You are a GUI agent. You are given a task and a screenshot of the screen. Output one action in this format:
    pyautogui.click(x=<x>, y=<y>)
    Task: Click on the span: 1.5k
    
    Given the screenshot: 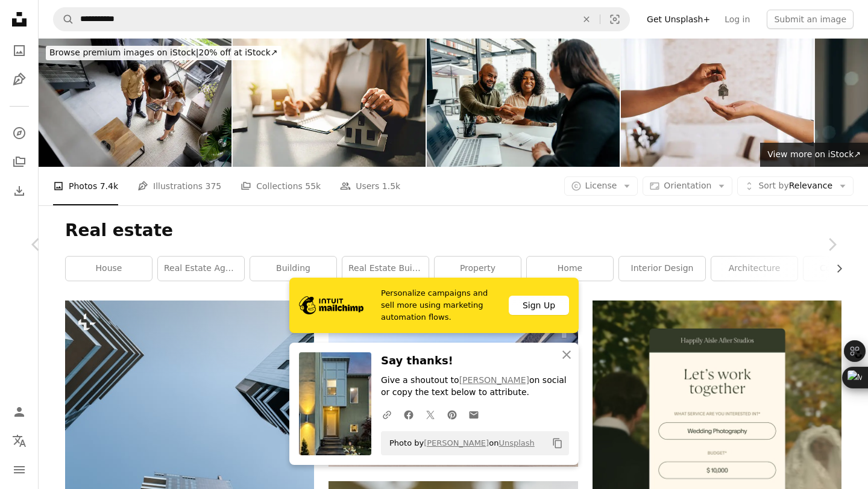 What is the action you would take?
    pyautogui.click(x=391, y=186)
    